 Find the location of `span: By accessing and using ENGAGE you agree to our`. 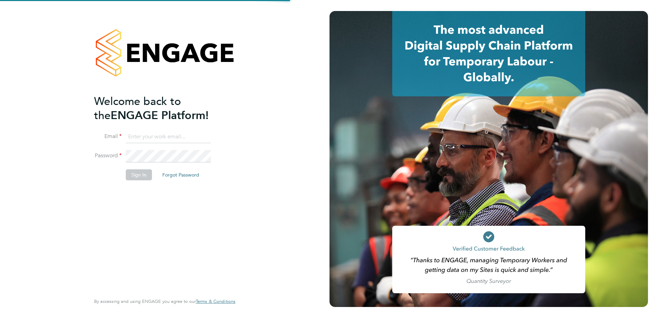

span: By accessing and using ENGAGE you agree to our is located at coordinates (165, 302).